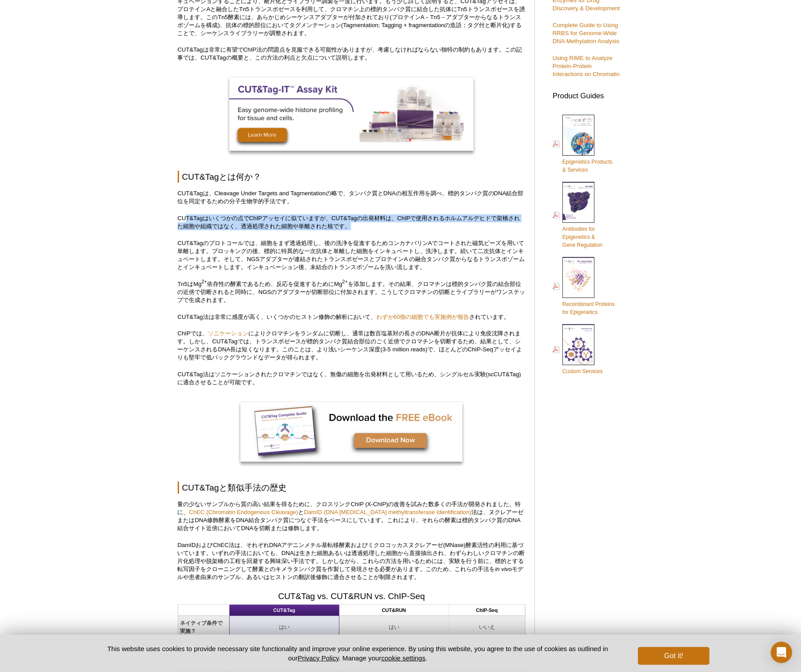  I want to click on p: This website uses cookies to provide necessary site functionality and improve your online experie..., so click(358, 653).